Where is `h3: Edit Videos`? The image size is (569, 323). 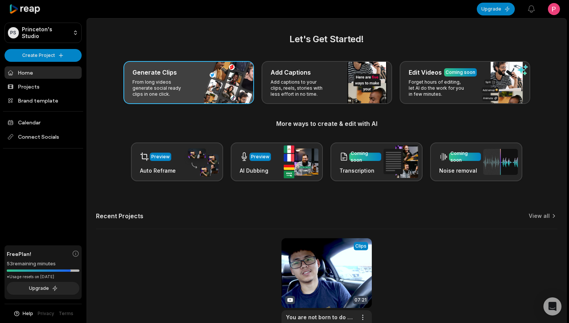 h3: Edit Videos is located at coordinates (426, 72).